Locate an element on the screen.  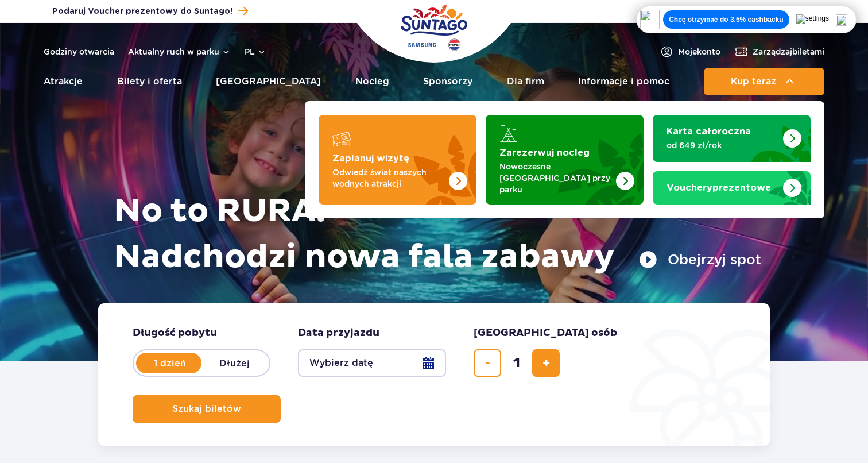
span: Szukaj biletów is located at coordinates (207, 409).